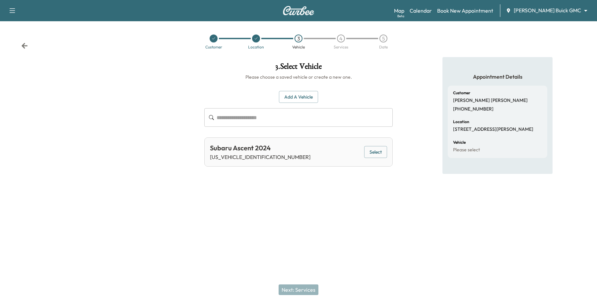  I want to click on p: Please select, so click(467, 150).